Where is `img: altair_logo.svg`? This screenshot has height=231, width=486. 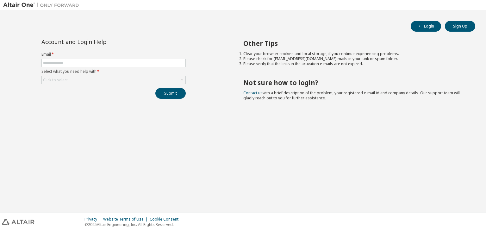
img: altair_logo.svg is located at coordinates (18, 222).